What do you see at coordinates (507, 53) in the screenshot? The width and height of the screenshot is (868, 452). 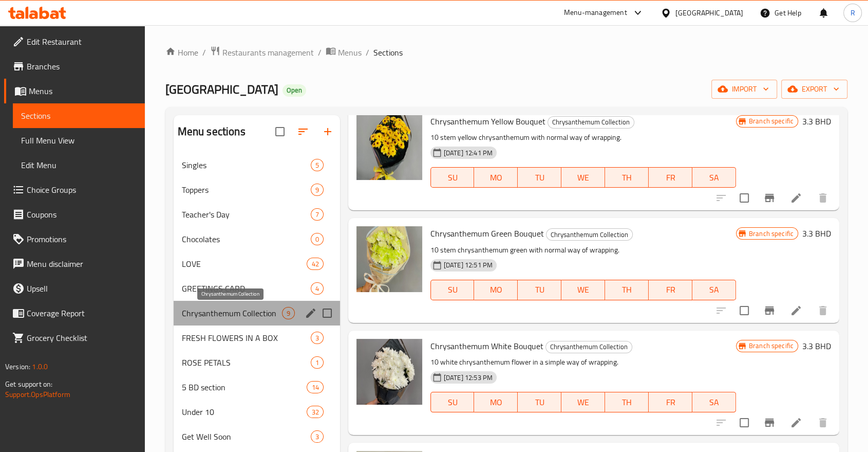 I see `nav: breadcrumb` at bounding box center [507, 53].